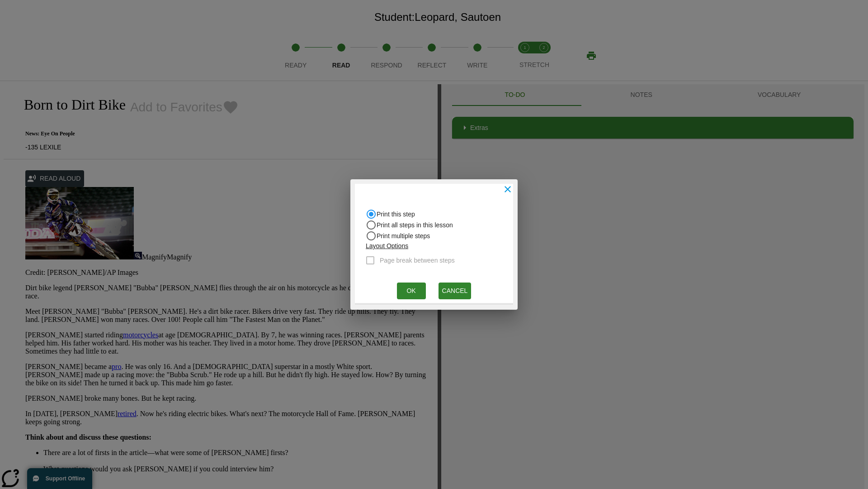 The height and width of the screenshot is (489, 868). Describe the element at coordinates (455, 291) in the screenshot. I see `button: Cancel` at that location.